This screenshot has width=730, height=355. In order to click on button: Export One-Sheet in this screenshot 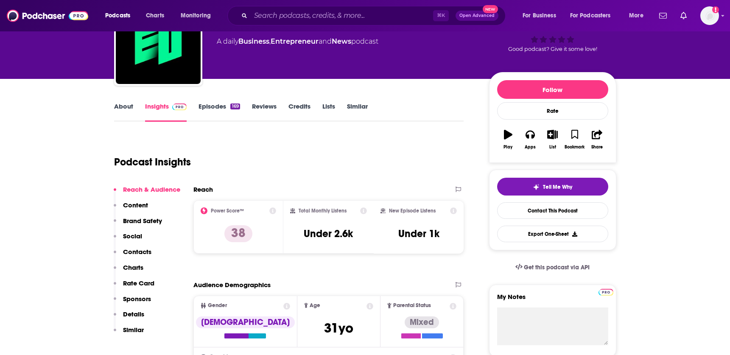, I will do `click(553, 234)`.